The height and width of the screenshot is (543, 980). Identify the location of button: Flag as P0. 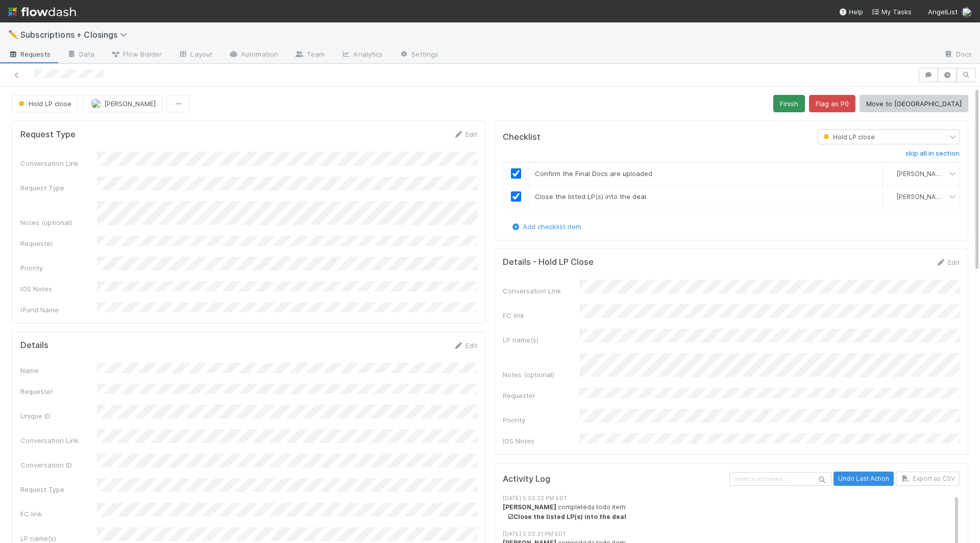
(832, 104).